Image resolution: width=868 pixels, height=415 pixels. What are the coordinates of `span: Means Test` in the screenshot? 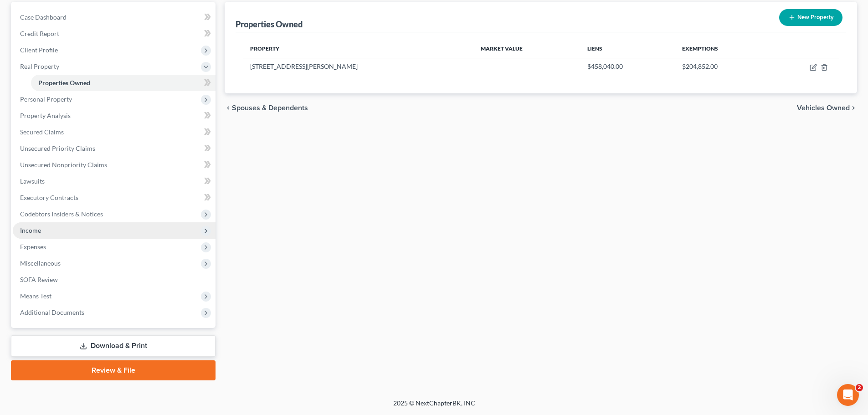 It's located at (36, 296).